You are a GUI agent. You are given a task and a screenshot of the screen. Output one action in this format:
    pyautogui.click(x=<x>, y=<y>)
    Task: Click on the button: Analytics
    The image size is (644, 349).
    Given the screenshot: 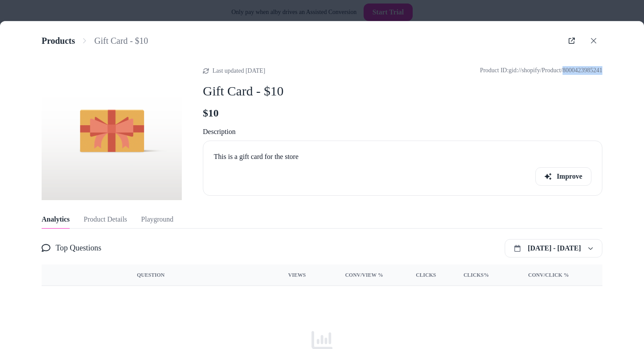 What is the action you would take?
    pyautogui.click(x=56, y=219)
    